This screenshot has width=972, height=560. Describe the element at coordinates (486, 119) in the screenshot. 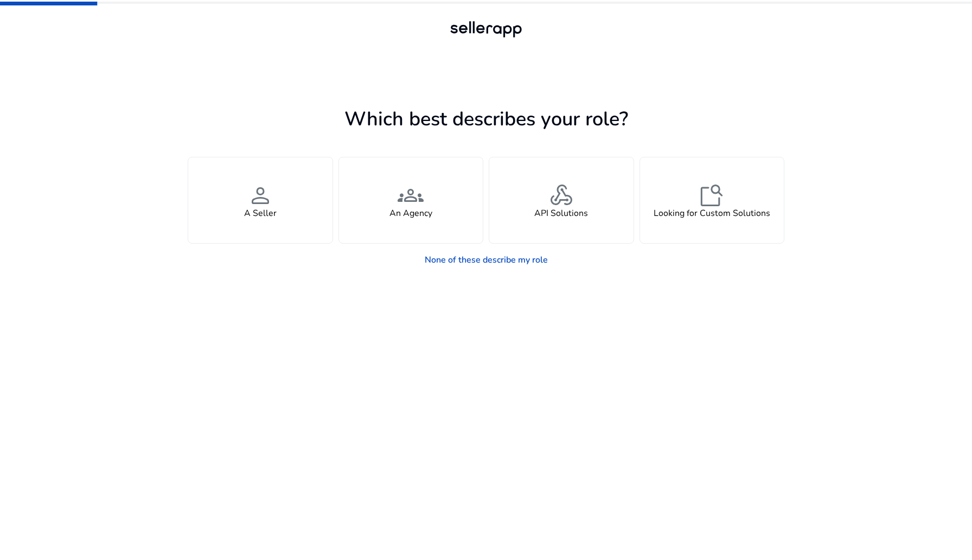

I see `h1: Which best describes your role?` at that location.